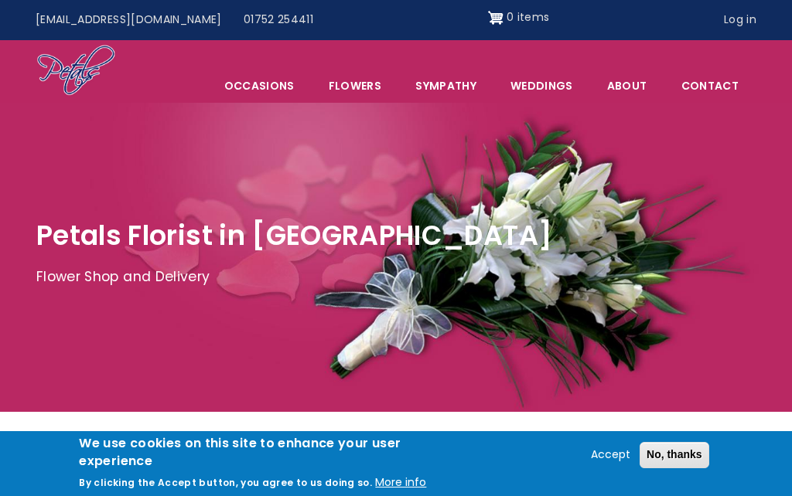  Describe the element at coordinates (76, 71) in the screenshot. I see `img: Home` at that location.